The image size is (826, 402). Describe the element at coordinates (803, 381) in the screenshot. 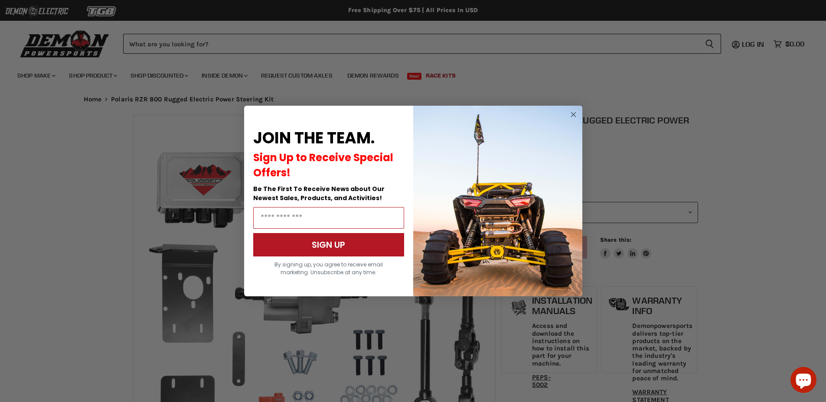

I see `inbox-online-store-chat: Shopify online store chat` at that location.